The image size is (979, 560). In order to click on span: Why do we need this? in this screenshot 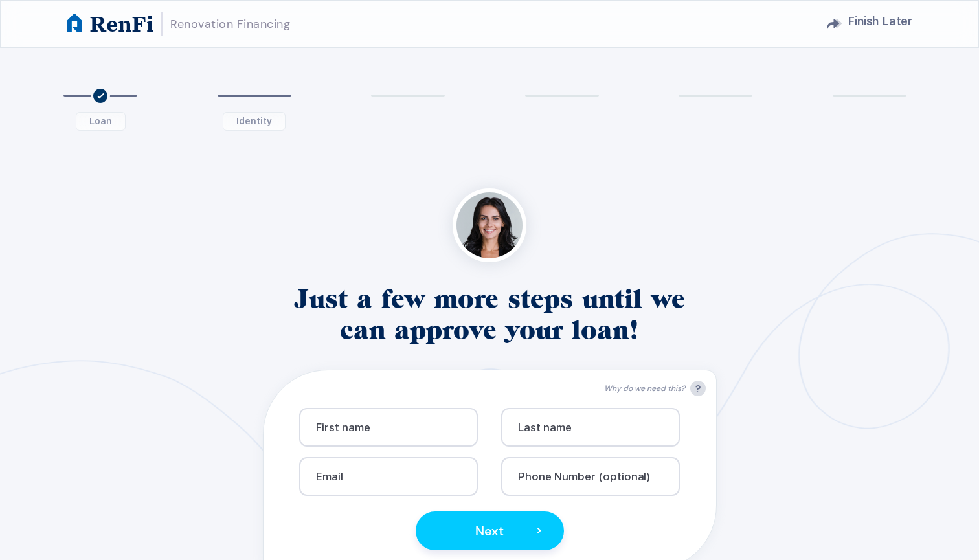, I will do `click(644, 389)`.